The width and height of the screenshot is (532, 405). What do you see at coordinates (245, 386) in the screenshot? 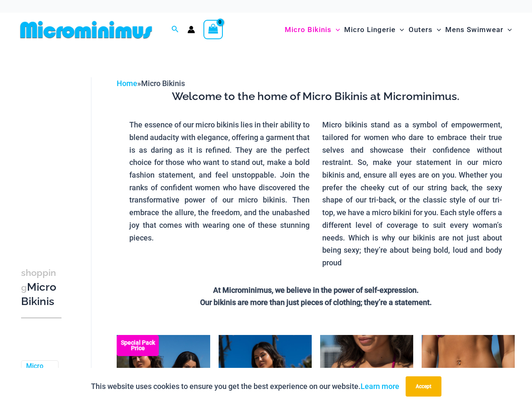
I see `p: This website uses cookies to ensure you get the best experience on our website.` at bounding box center [245, 386].